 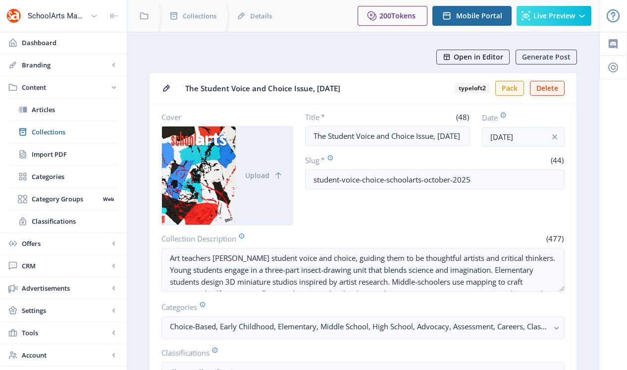 I want to click on span: Offers, so click(x=65, y=243).